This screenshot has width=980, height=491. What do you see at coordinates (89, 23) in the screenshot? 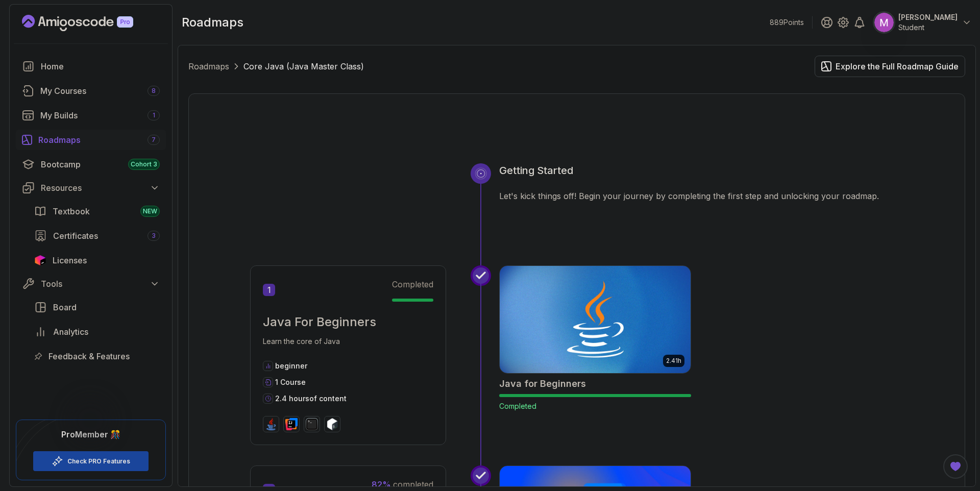
I see `a: Landing page` at bounding box center [89, 23].